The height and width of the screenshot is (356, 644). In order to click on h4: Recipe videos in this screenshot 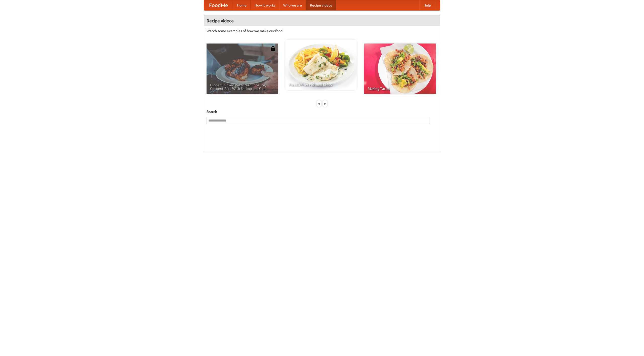, I will do `click(322, 21)`.